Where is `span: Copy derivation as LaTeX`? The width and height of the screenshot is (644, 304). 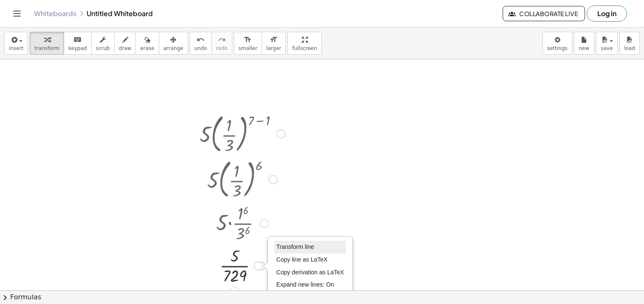 span: Copy derivation as LaTeX is located at coordinates (310, 272).